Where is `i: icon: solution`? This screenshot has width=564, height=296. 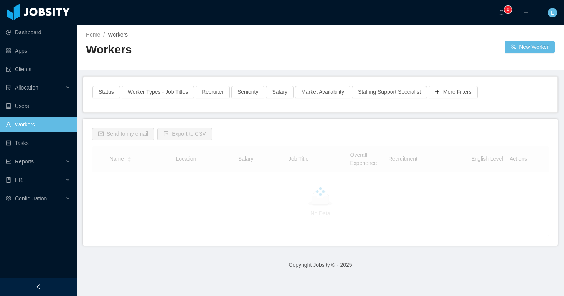 i: icon: solution is located at coordinates (8, 88).